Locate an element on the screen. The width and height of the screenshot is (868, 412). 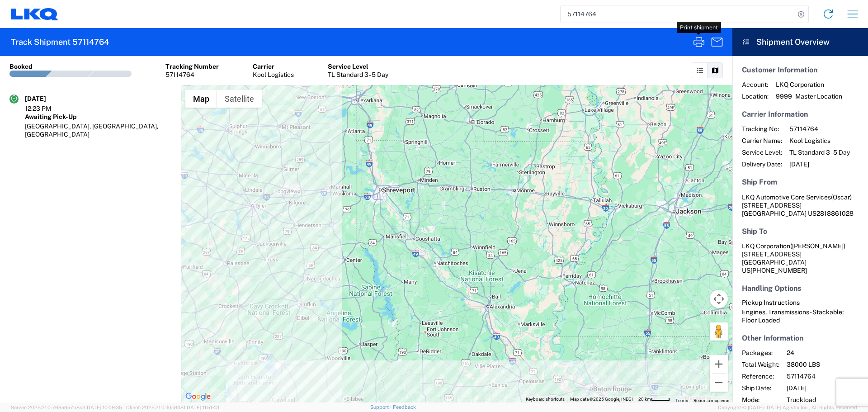
span: 9999 - Master Location is located at coordinates (809, 97).